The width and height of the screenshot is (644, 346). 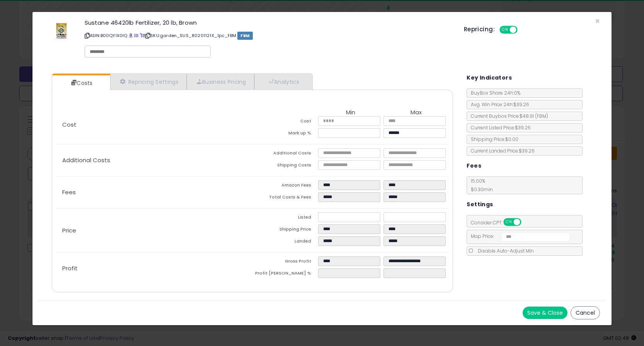 I want to click on p: Cost, so click(x=154, y=125).